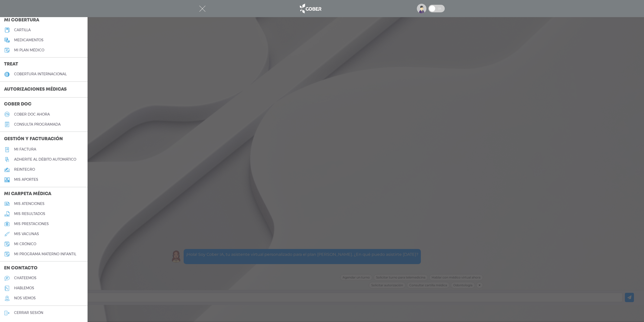 The image size is (644, 322). Describe the element at coordinates (40, 74) in the screenshot. I see `h5: cobertura internacional` at that location.